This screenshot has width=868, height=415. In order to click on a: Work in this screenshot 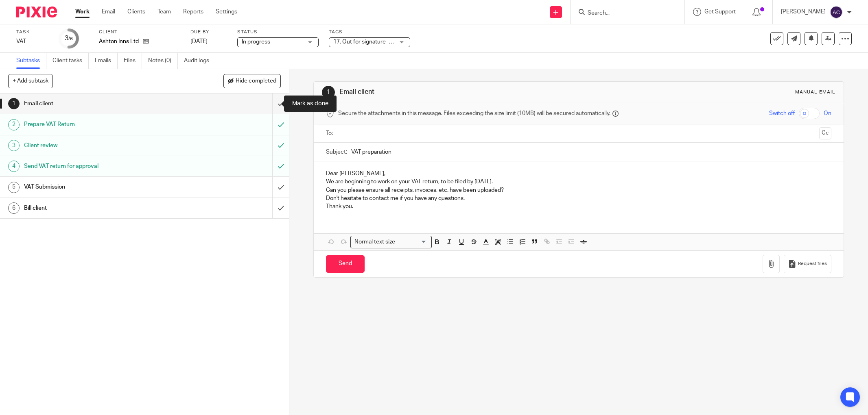, I will do `click(82, 12)`.